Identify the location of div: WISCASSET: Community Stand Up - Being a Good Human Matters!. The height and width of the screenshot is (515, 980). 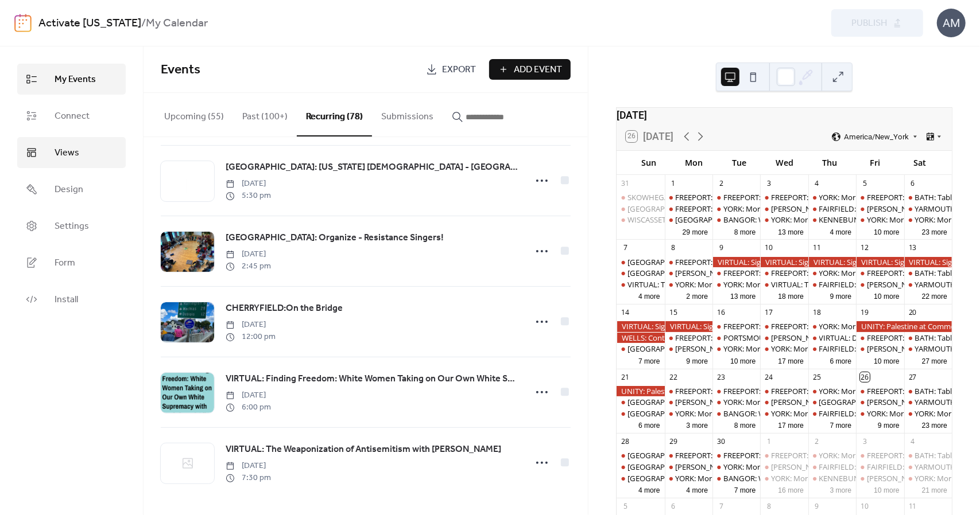
(741, 220).